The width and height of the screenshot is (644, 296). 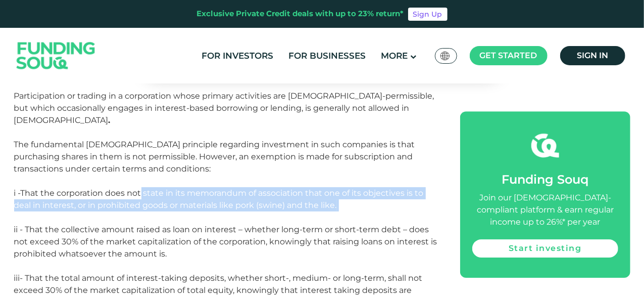 I want to click on a: Sign in, so click(x=592, y=55).